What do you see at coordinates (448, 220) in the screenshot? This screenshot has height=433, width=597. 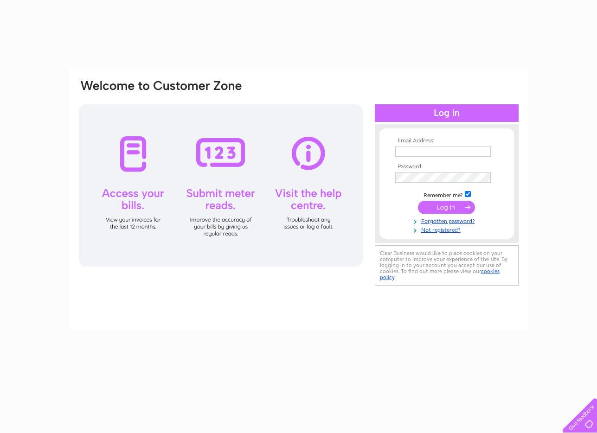 I see `a: Forgotten password?` at bounding box center [448, 220].